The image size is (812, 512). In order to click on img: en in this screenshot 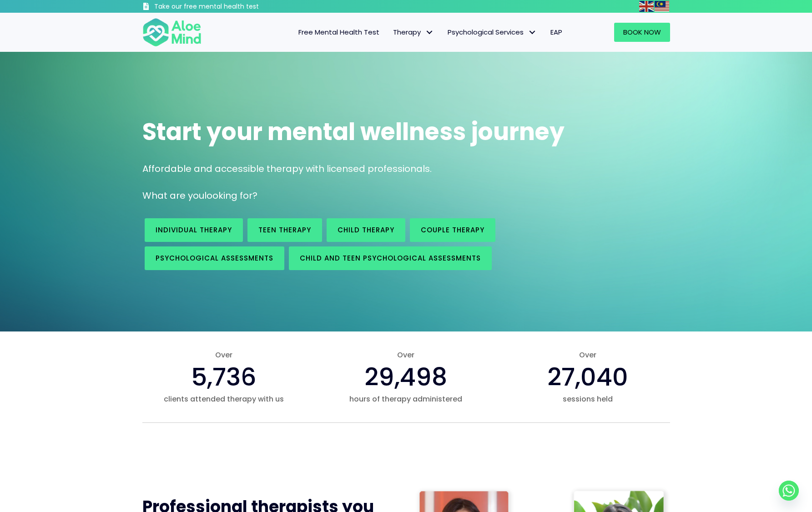, I will do `click(646, 7)`.